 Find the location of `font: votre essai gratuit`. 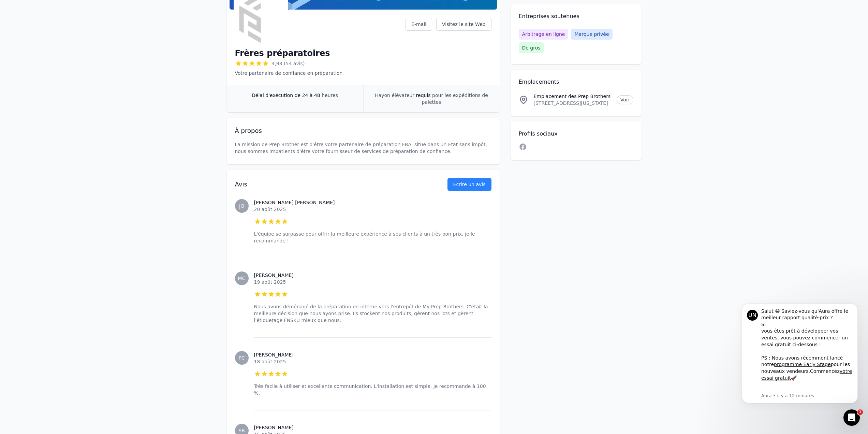

font: votre essai gratuit is located at coordinates (75, 81).